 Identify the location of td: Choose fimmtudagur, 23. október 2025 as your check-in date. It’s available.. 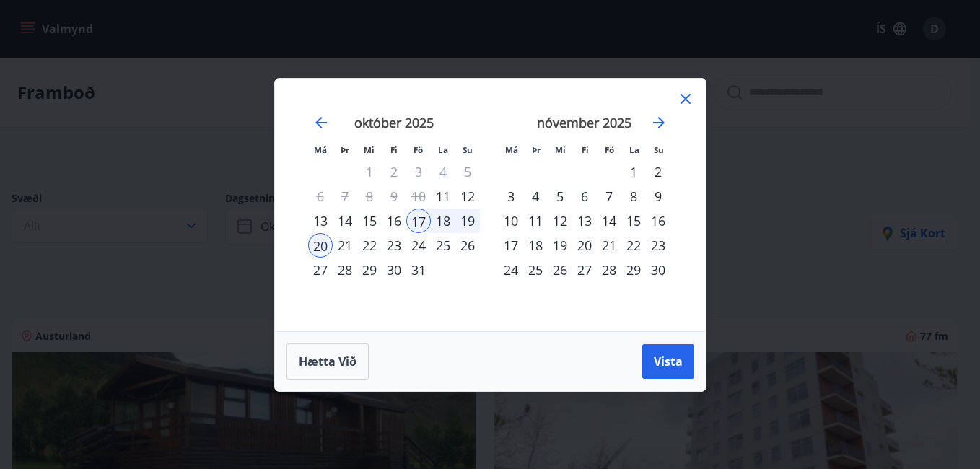
(394, 245).